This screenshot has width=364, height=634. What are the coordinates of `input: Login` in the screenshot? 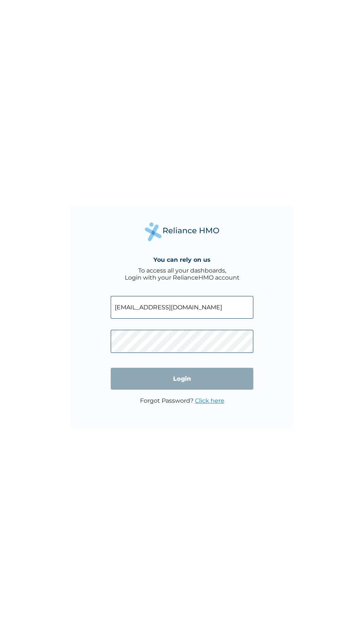 It's located at (182, 378).